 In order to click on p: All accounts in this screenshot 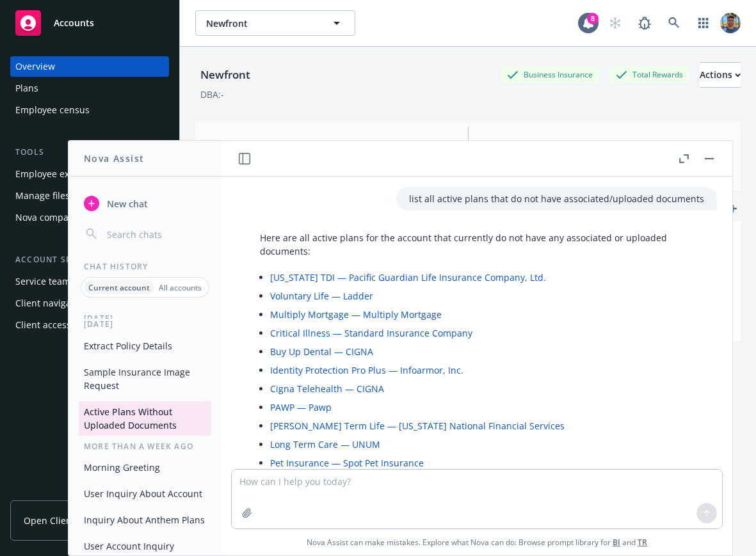, I will do `click(180, 288)`.